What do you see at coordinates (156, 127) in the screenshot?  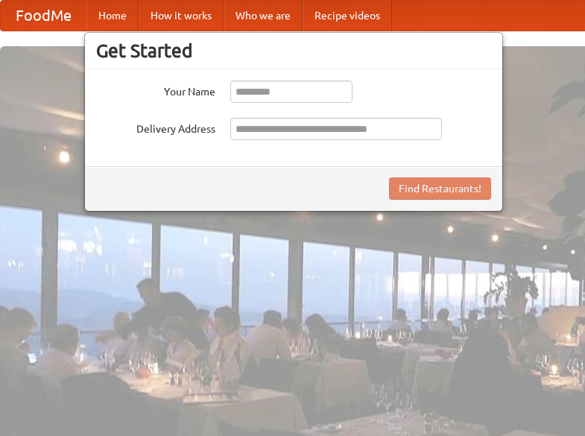 I see `label: Delivery Address` at bounding box center [156, 127].